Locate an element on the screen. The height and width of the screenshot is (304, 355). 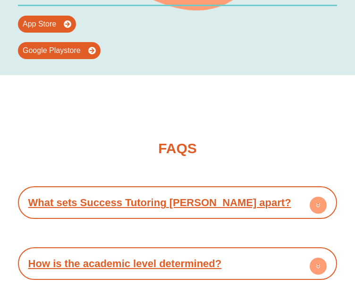
h2: FAQS is located at coordinates (178, 148).